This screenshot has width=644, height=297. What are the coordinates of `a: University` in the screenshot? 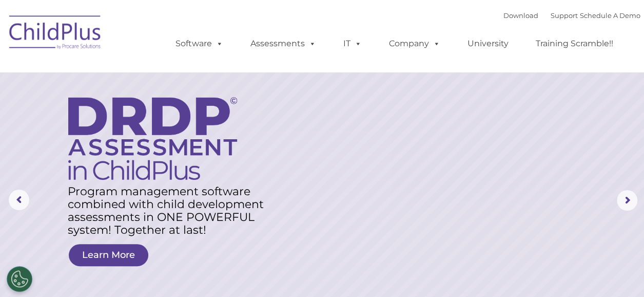 It's located at (488, 44).